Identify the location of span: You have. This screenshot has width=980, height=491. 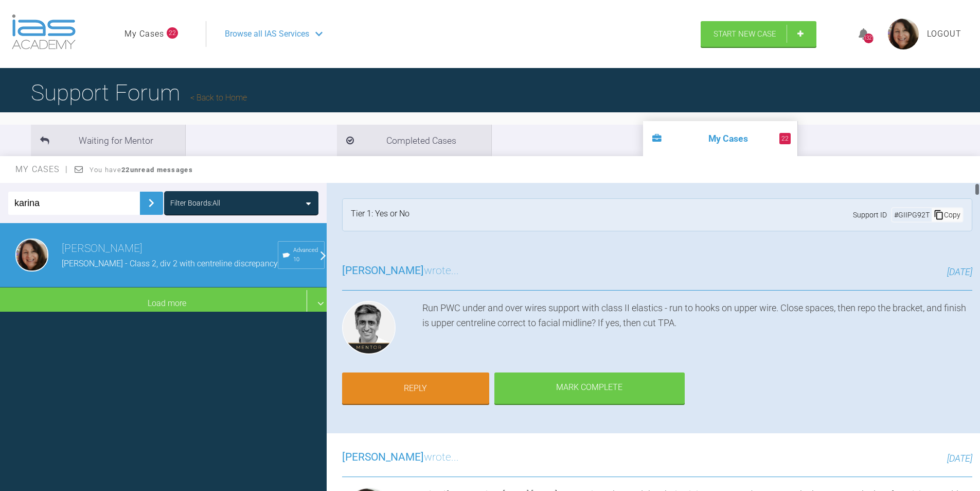
(141, 169).